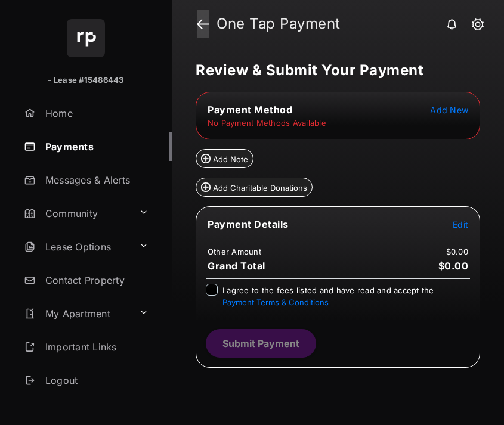 Image resolution: width=504 pixels, height=425 pixels. Describe the element at coordinates (333, 70) in the screenshot. I see `h5: Review & Submit Your Payment` at that location.